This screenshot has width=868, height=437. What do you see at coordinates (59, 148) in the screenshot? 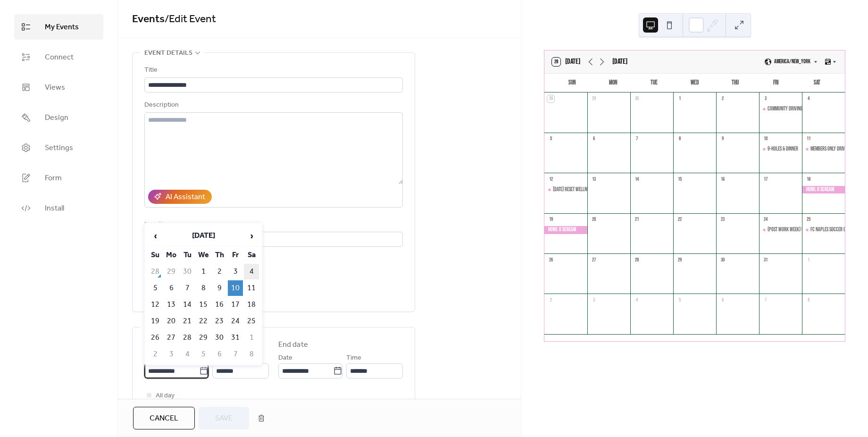
I see `span: Settings` at bounding box center [59, 148].